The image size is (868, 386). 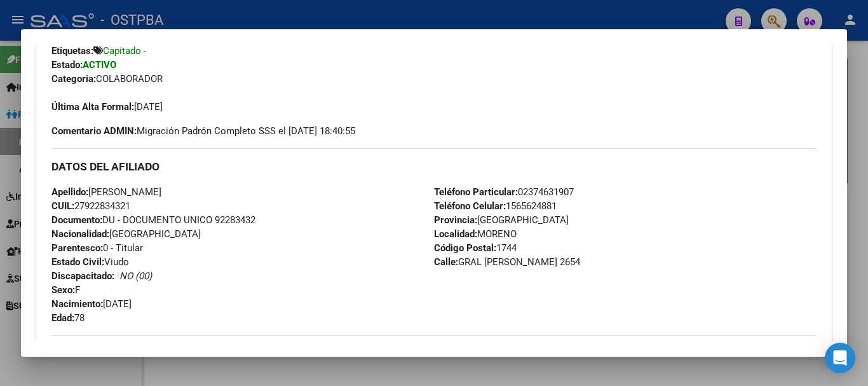 What do you see at coordinates (475, 248) in the screenshot?
I see `span: 1744` at bounding box center [475, 248].